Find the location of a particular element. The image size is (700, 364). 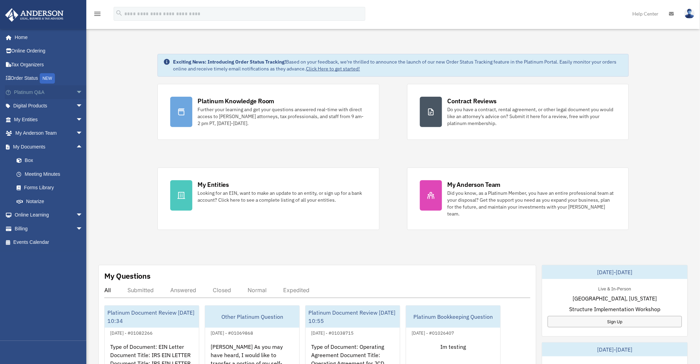

strong: Exciting News: Introducing Order Status Tracking! is located at coordinates (230, 62).